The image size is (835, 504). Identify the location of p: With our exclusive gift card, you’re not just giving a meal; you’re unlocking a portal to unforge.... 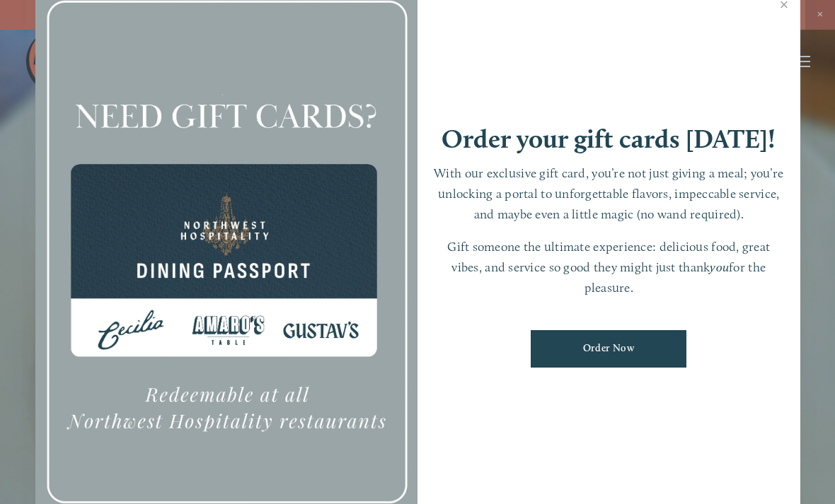
(608, 193).